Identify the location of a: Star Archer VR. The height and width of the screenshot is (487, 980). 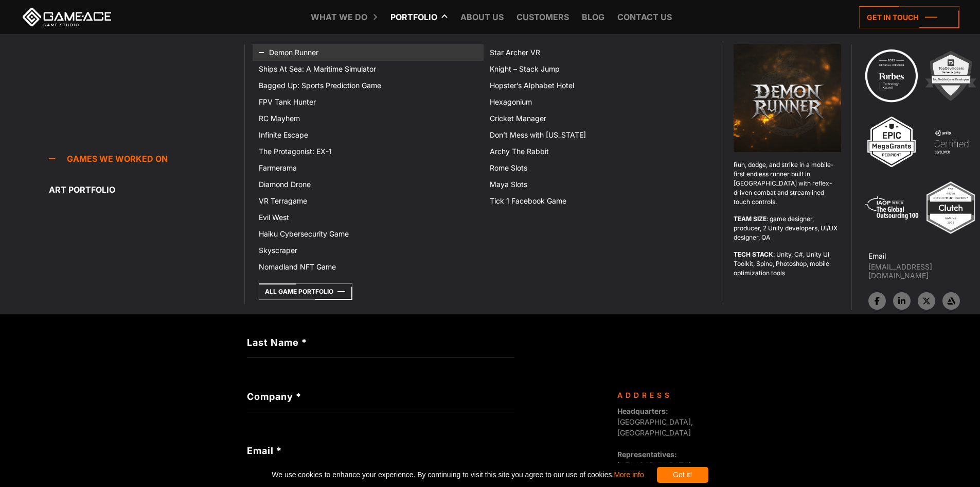
(599, 52).